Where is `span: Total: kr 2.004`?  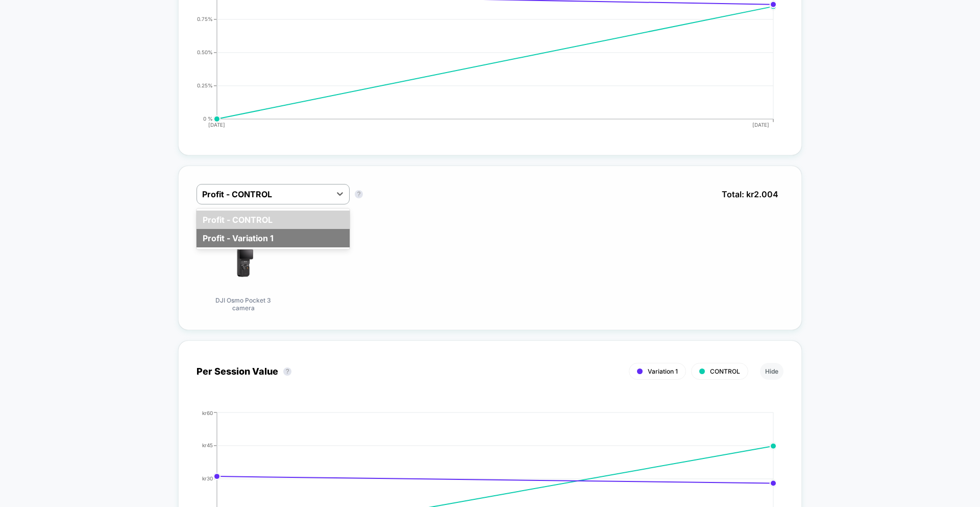
span: Total: kr 2.004 is located at coordinates (750, 194).